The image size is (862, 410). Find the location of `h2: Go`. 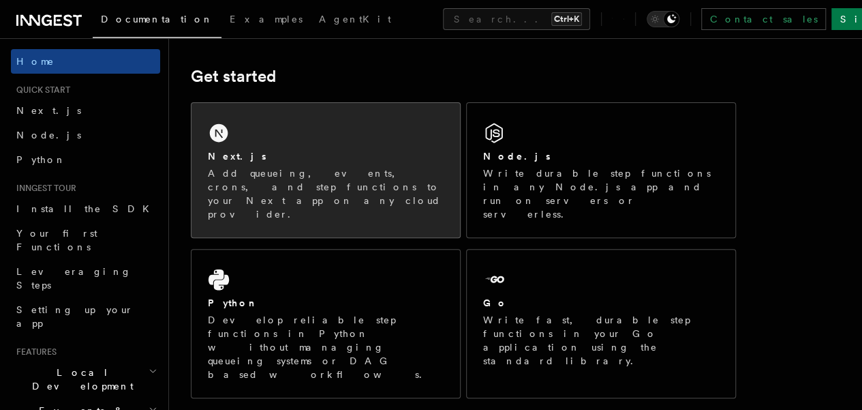

h2: Go is located at coordinates (495, 303).